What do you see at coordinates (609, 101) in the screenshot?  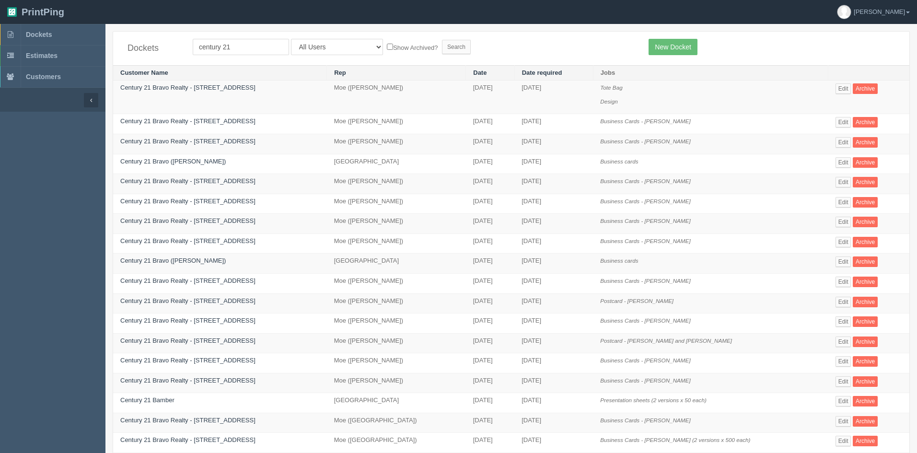 I see `i: Design` at bounding box center [609, 101].